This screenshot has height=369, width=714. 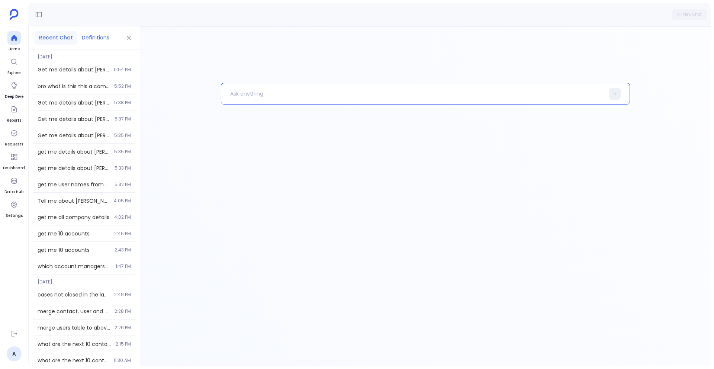 What do you see at coordinates (14, 161) in the screenshot?
I see `a: Dashboard` at bounding box center [14, 161].